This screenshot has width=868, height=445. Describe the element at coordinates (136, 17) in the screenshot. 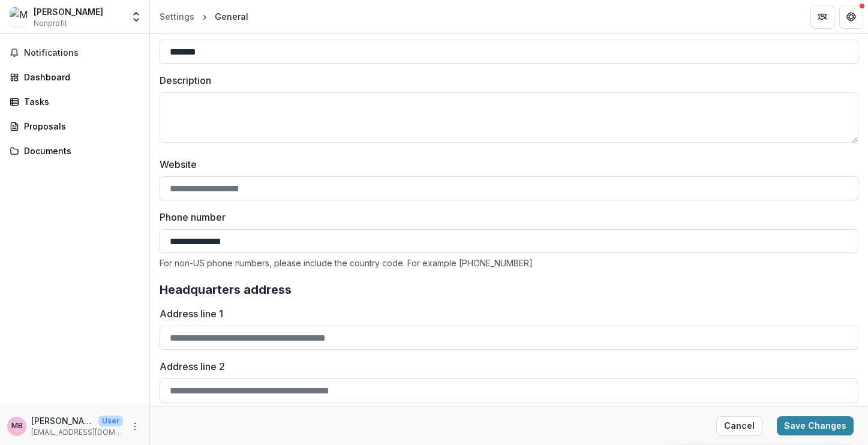

I see `button: Open entity switcher` at that location.